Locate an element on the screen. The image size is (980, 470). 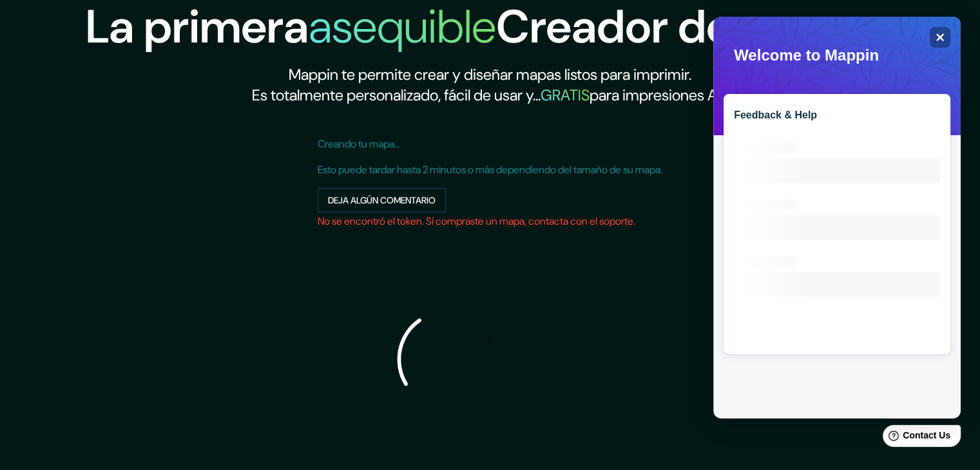
h2: Feedback & Help is located at coordinates (124, 99).